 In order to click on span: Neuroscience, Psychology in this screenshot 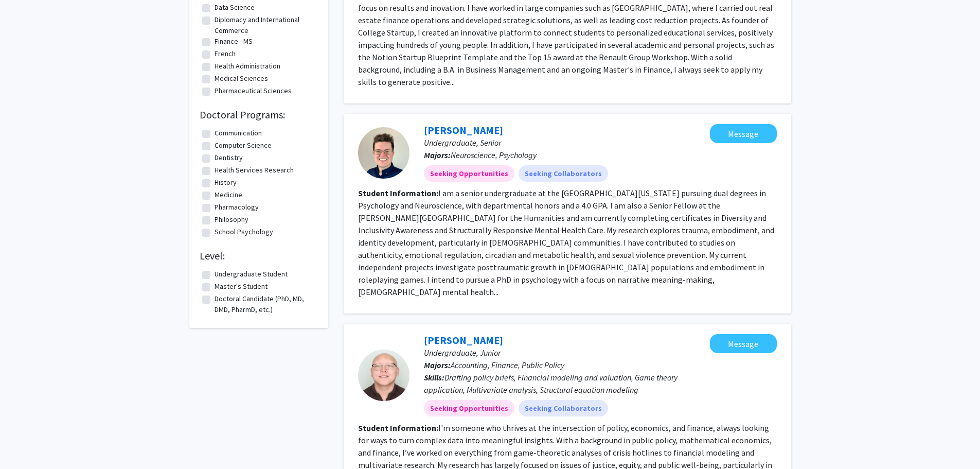, I will do `click(494, 155)`.